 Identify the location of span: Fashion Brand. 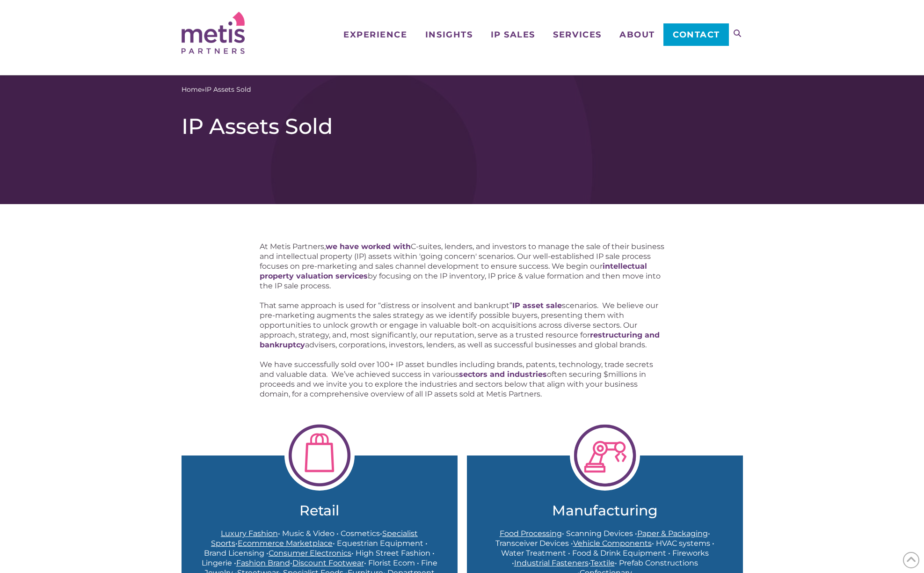
(263, 562).